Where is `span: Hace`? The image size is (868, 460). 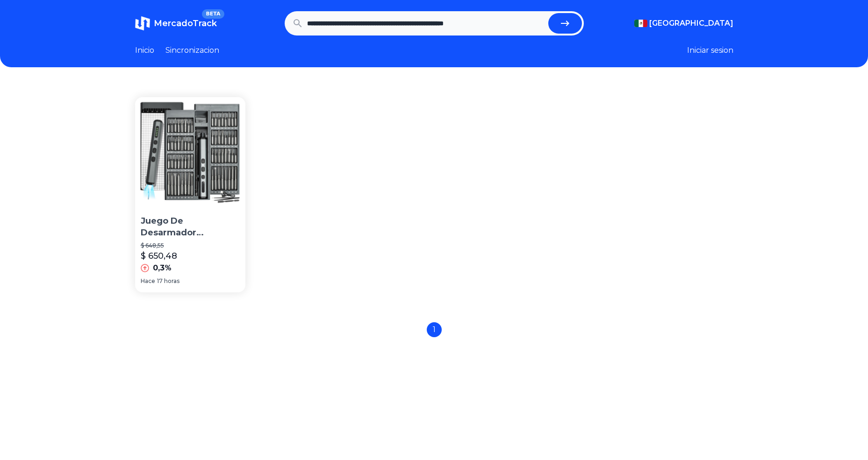
span: Hace is located at coordinates (148, 281).